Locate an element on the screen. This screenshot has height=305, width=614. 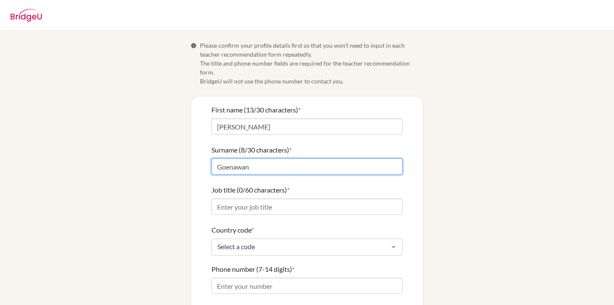
label: Country code is located at coordinates (232, 230).